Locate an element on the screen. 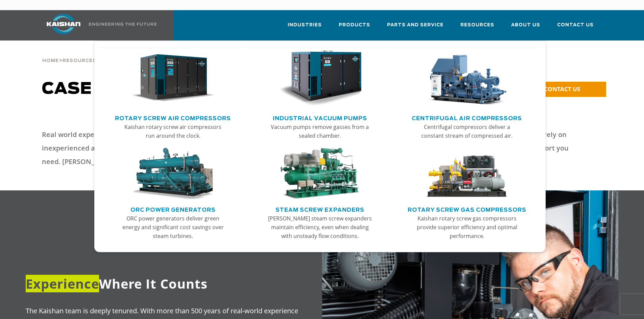  img: thumb-Industrial-Vacuum-Pumps is located at coordinates (320, 78).